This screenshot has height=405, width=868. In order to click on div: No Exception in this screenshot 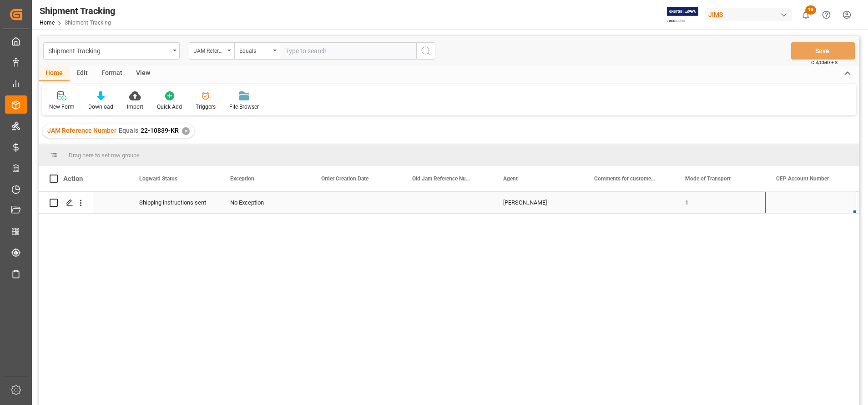, I will do `click(265, 202)`.